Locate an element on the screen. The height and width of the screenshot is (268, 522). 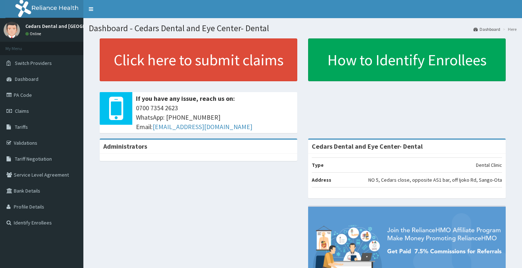
span: Tariff Negotiation is located at coordinates (33, 159).